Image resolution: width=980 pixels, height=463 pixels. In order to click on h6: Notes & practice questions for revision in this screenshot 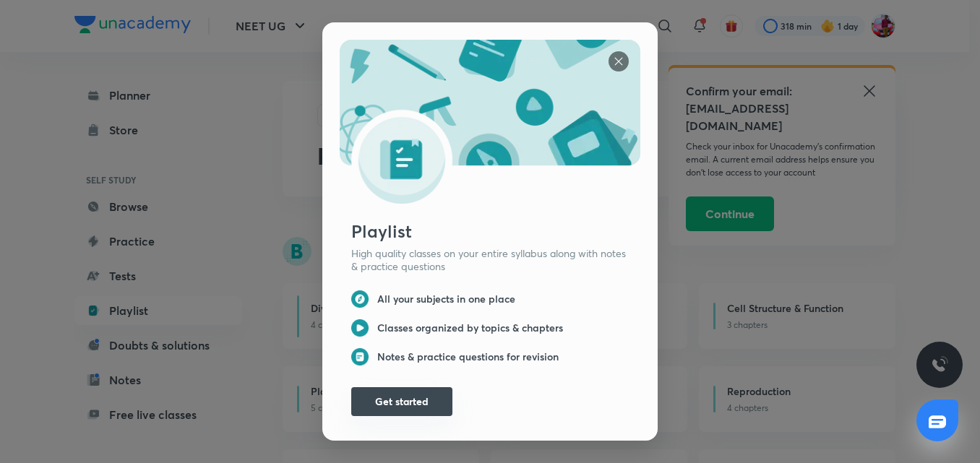, I will do `click(468, 357)`.